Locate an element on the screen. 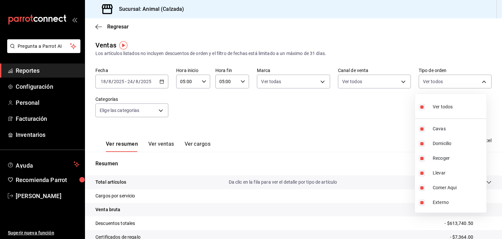 Image resolution: width=502 pixels, height=239 pixels. span: Llevar is located at coordinates (458, 173).